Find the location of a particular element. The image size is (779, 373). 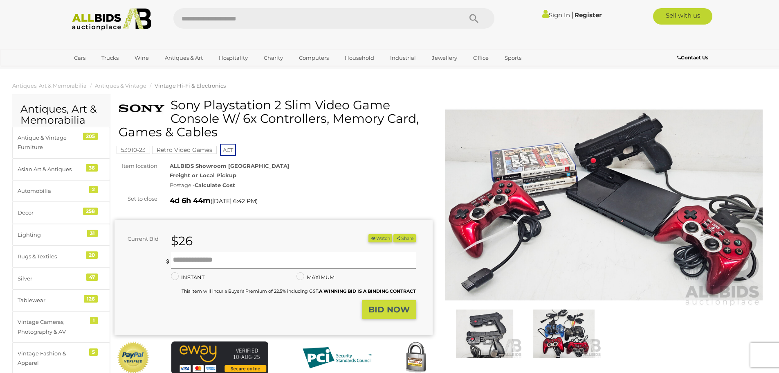

small: This Item will incur a Buyer's Premium of 22.5% including GST. is located at coordinates (299, 291).